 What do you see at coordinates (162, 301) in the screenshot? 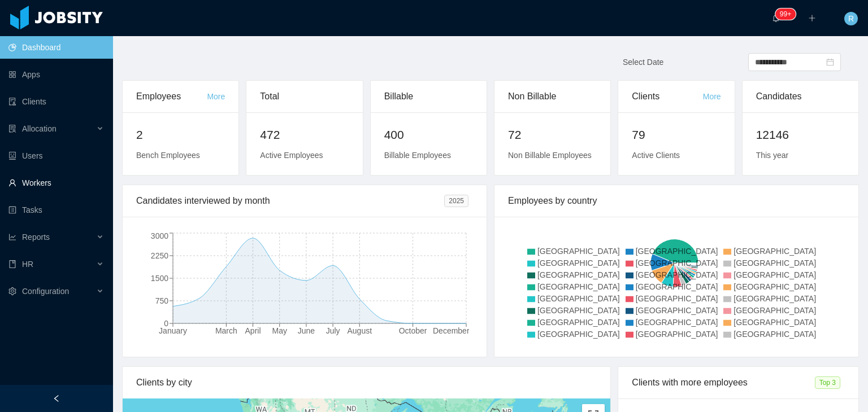
I see `tspan: 750` at bounding box center [162, 301].